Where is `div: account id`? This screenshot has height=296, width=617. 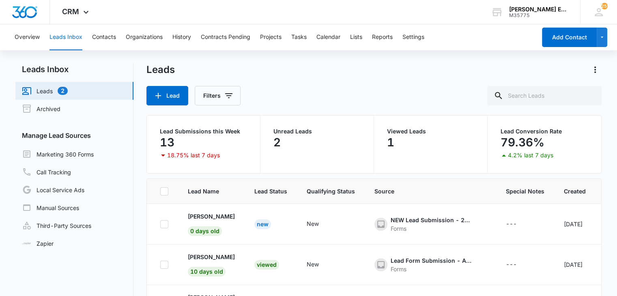
div: account id is located at coordinates (539, 15).